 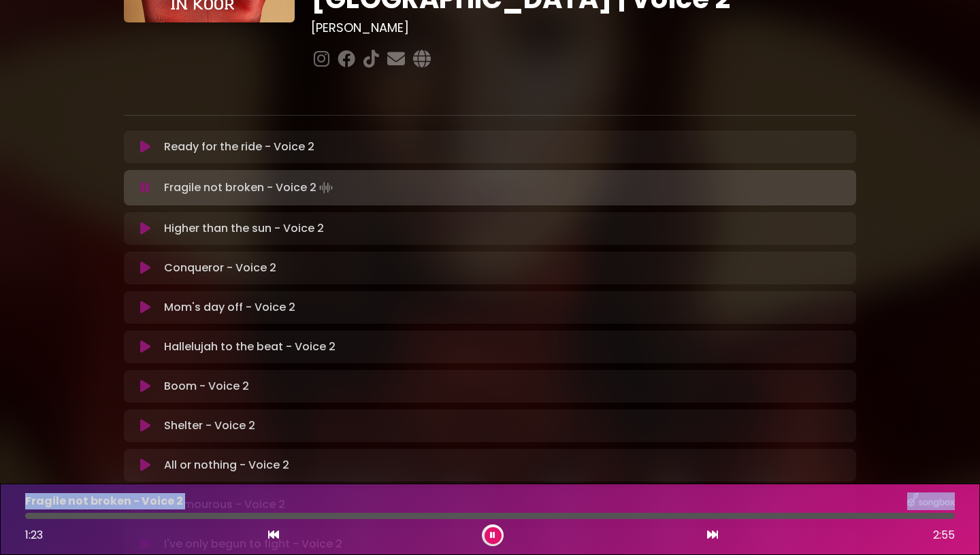 I want to click on img: songbox-logo-white.png, so click(x=931, y=502).